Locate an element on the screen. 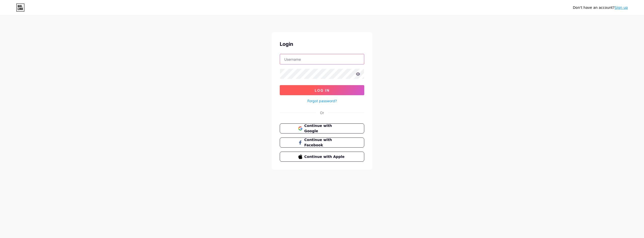 The height and width of the screenshot is (238, 644). span: Continue with Facebook is located at coordinates (325, 142).